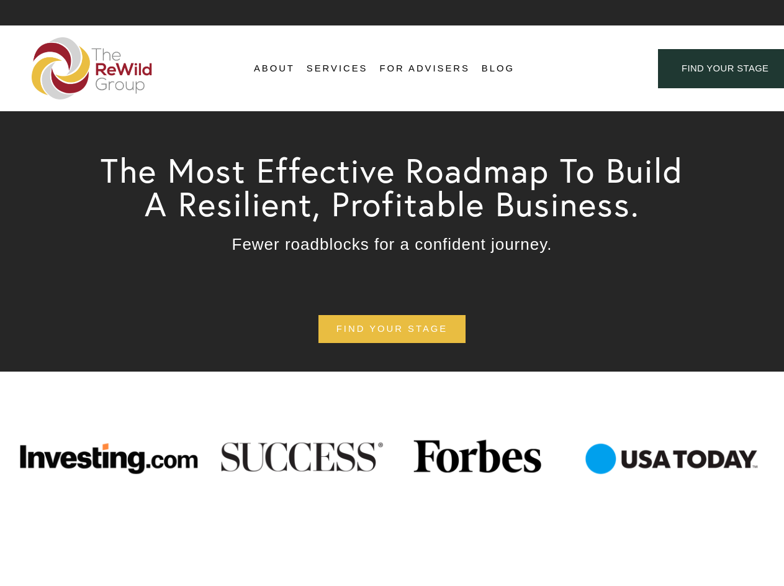 The image size is (784, 586). I want to click on a: Blog, so click(498, 69).